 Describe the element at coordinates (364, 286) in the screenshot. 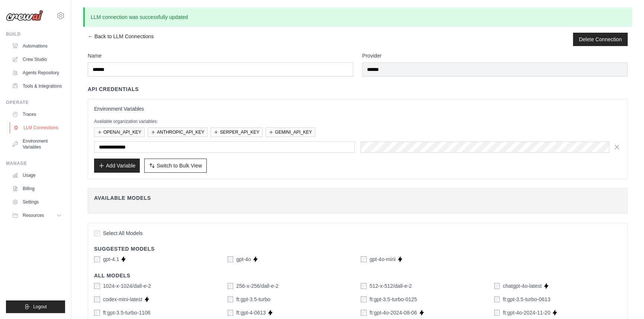

I see `input: 512-x-512/dall-e-2` at that location.